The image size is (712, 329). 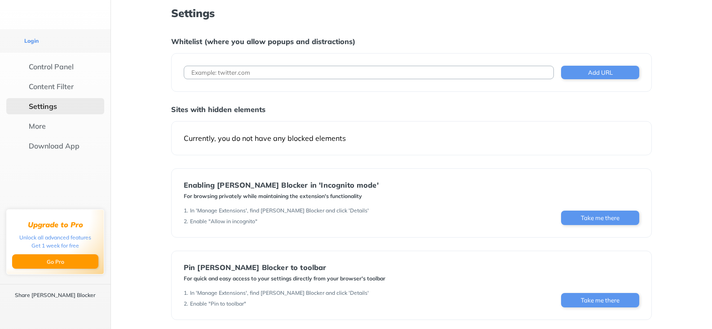 What do you see at coordinates (224, 221) in the screenshot?
I see `div: Enable "Allow in incognito"` at bounding box center [224, 221].